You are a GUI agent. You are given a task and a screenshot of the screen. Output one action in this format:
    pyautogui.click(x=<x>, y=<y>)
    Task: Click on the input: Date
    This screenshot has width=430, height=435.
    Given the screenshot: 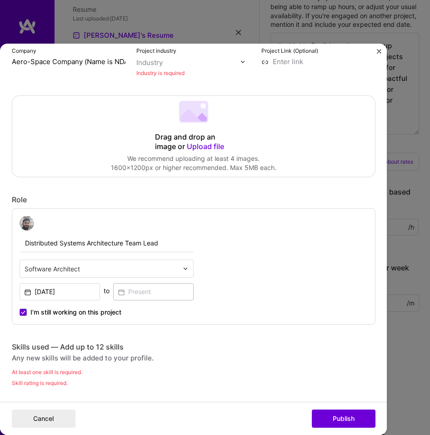 What is the action you would take?
    pyautogui.click(x=60, y=292)
    